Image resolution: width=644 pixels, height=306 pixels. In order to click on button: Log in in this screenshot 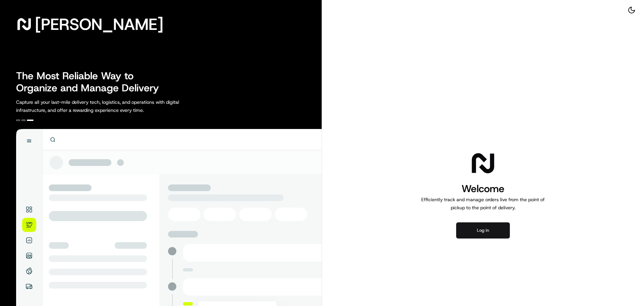, I will do `click(483, 230)`.